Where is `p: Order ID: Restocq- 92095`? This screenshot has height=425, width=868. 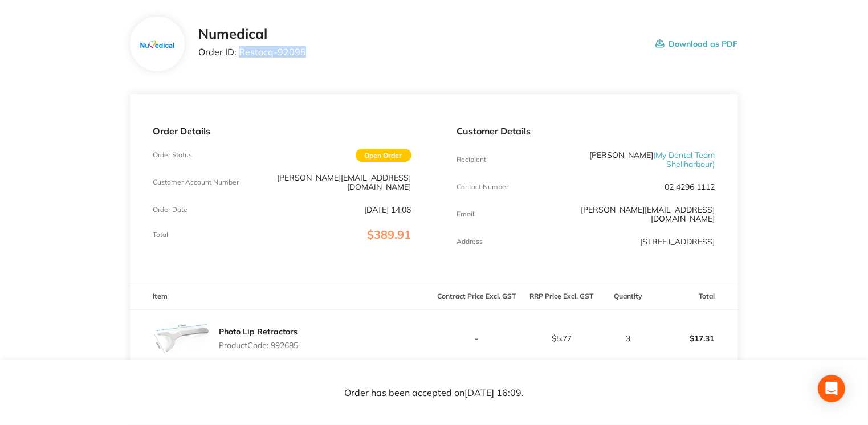
p: Order ID: Restocq- 92095 is located at coordinates (252, 52).